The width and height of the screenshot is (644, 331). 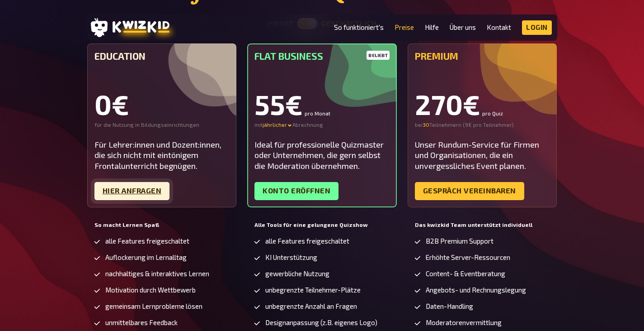 I want to click on span: KI Unterstützung, so click(x=291, y=257).